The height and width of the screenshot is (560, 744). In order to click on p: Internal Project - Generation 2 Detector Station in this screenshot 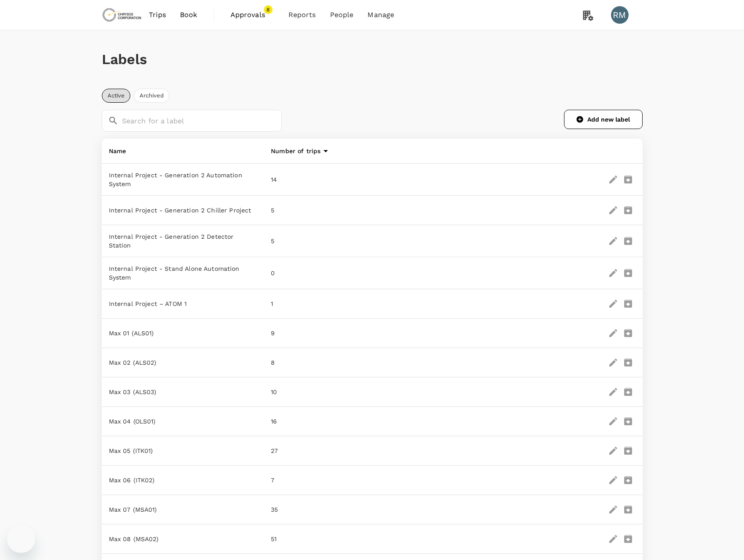, I will do `click(183, 241)`.